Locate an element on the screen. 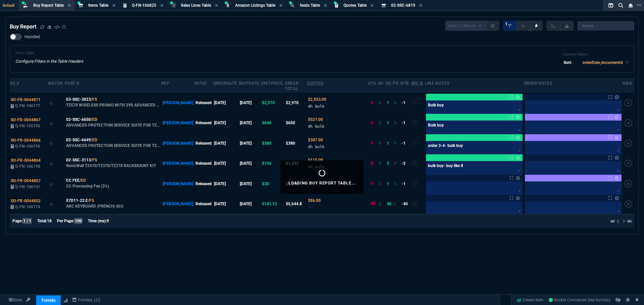 This screenshot has width=644, height=305. span: Q-FN-106825 is located at coordinates (144, 5).